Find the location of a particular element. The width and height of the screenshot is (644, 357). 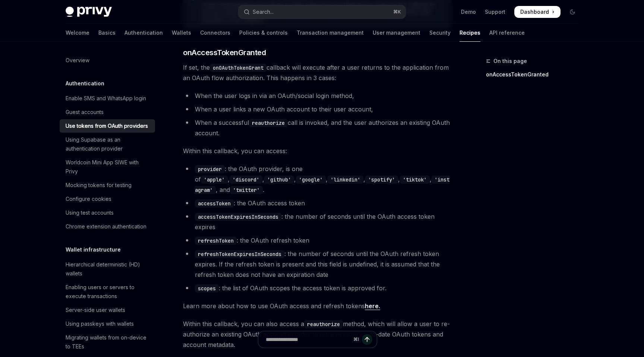

a: Dashboard is located at coordinates (538, 12).